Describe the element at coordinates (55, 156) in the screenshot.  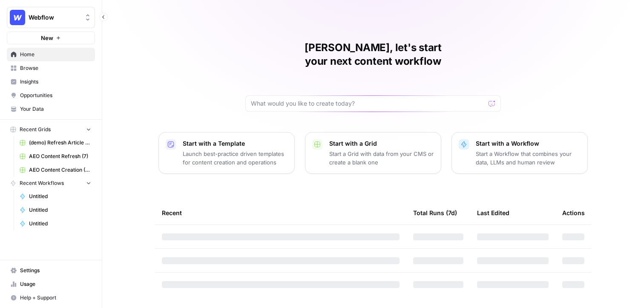
I see `a: AEO Content Refresh (7)` at that location.